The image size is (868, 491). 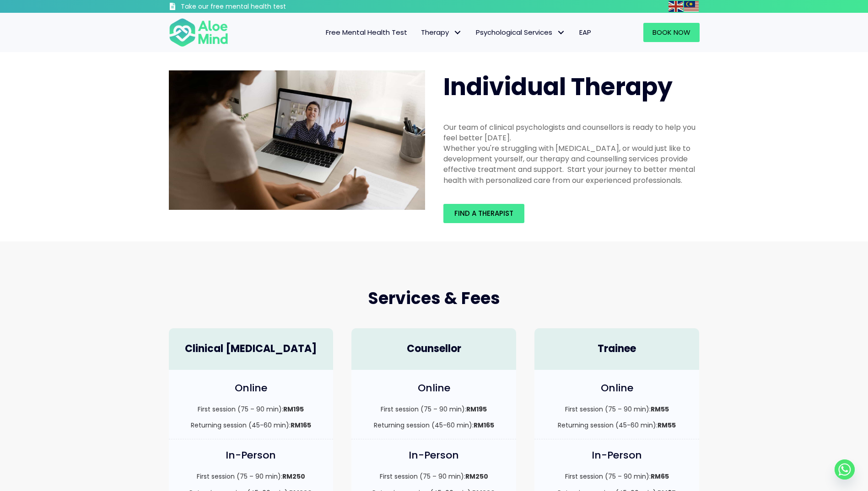 I want to click on span: Find a therapist, so click(x=484, y=213).